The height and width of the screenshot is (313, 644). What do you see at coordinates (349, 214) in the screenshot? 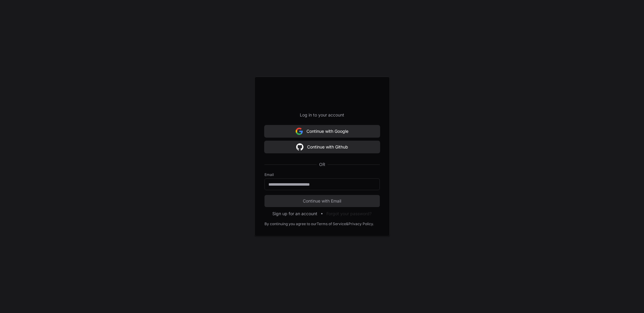
I see `button: Forgot your password?` at bounding box center [349, 214].